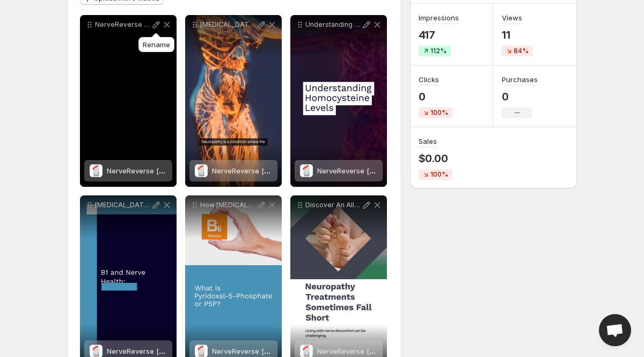 The height and width of the screenshot is (357, 644). I want to click on div: Open chat, so click(615, 330).